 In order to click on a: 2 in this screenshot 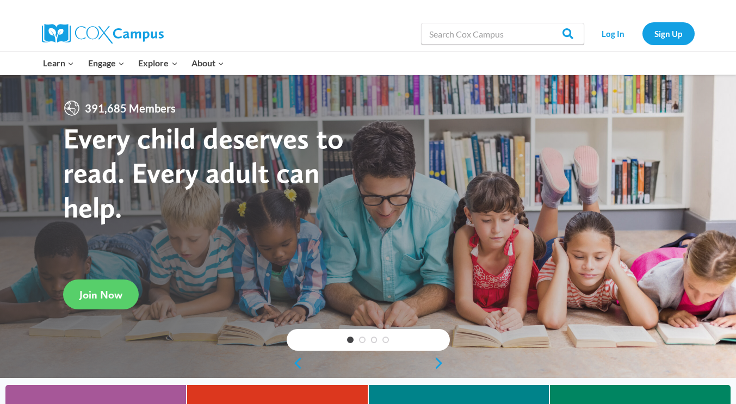, I will do `click(362, 340)`.